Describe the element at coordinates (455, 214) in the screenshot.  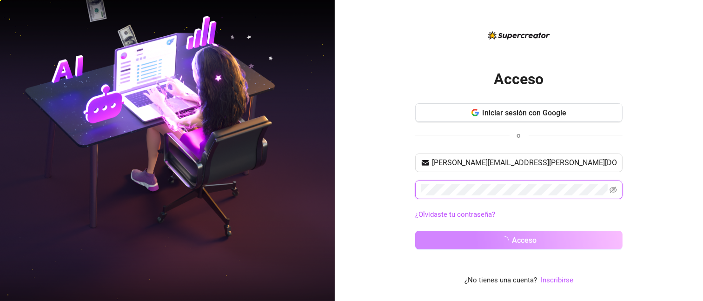
I see `font: ¿Olvidaste tu contraseña?` at that location.